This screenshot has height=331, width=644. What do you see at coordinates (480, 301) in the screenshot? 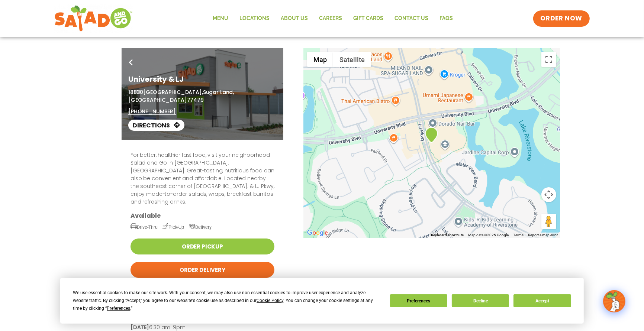
I see `button: Decline` at bounding box center [480, 301].